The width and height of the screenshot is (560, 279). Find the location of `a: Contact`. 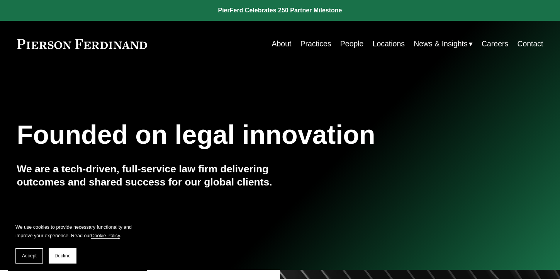

a: Contact is located at coordinates (530, 44).